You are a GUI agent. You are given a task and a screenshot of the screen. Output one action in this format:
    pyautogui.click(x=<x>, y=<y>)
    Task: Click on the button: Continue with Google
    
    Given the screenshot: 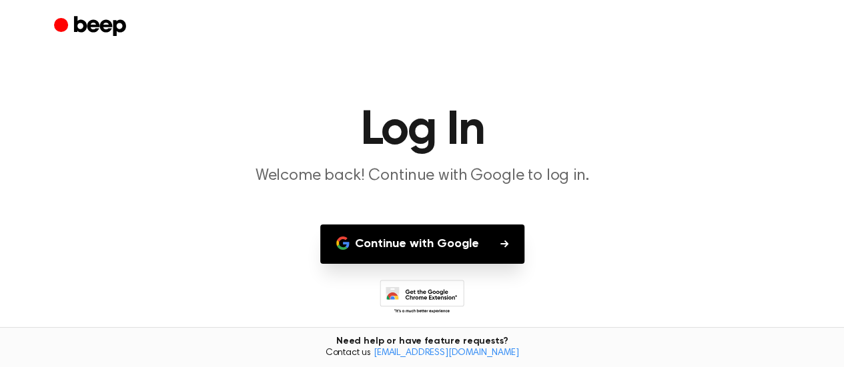 What is the action you would take?
    pyautogui.click(x=422, y=244)
    